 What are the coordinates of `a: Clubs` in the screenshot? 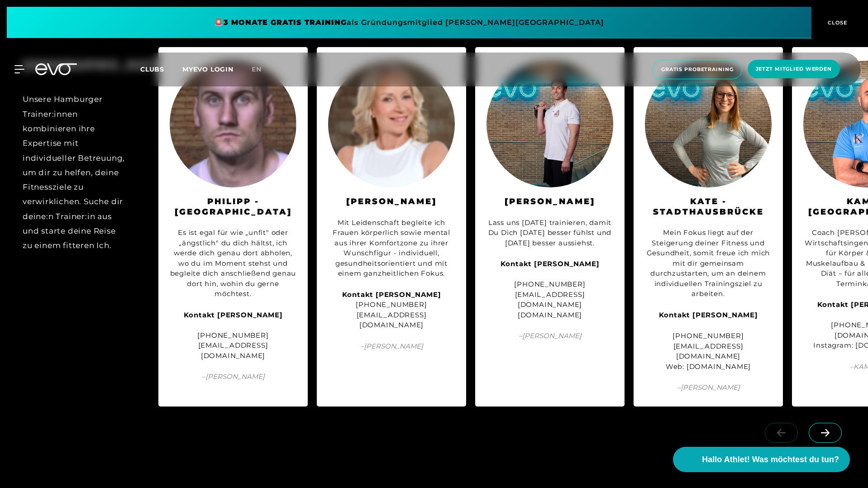 It's located at (161, 69).